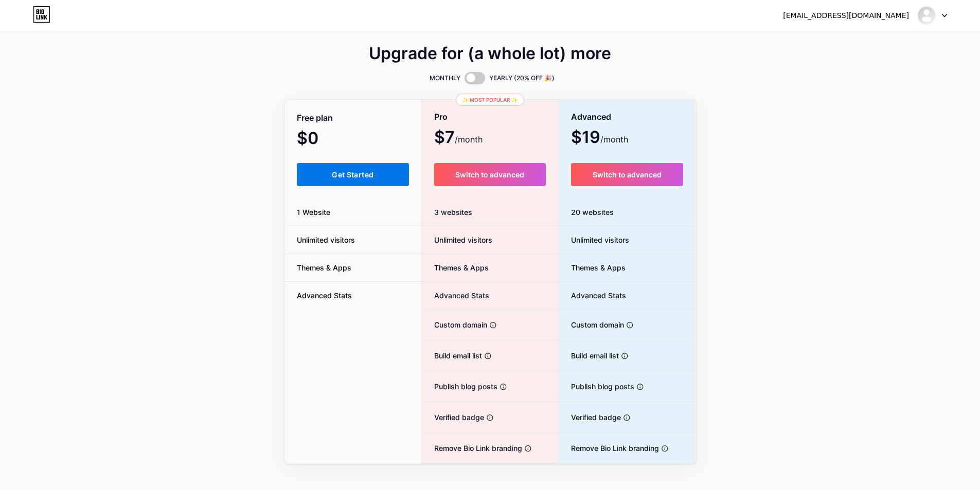  Describe the element at coordinates (599, 138) in the screenshot. I see `span: $19` at that location.